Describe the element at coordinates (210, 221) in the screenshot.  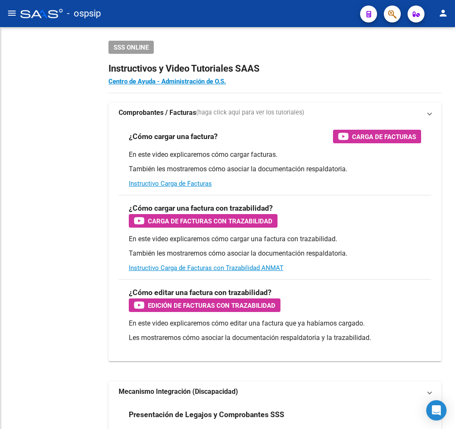
I see `span: Carga de Facturas con Trazabilidad` at that location.